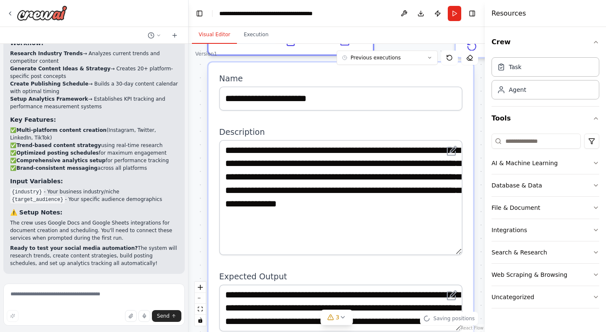 The height and width of the screenshot is (332, 606). I want to click on button: Database & Data, so click(545, 185).